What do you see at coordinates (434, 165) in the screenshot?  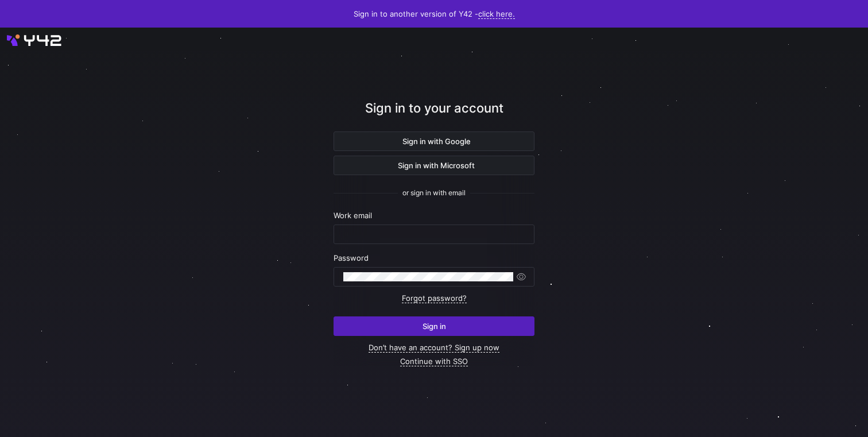 I see `span: Sign in with Microsoft` at bounding box center [434, 165].